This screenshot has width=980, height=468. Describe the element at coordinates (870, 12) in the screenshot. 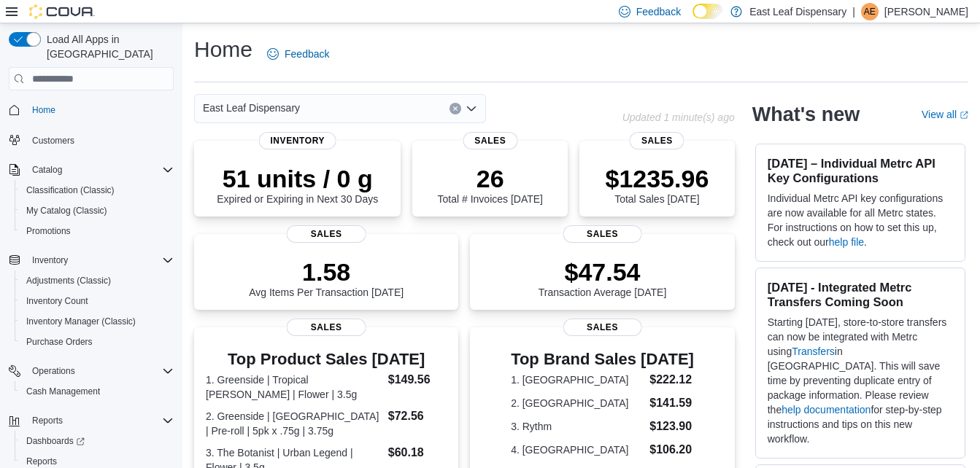

I see `div: Ashley Easterling` at that location.